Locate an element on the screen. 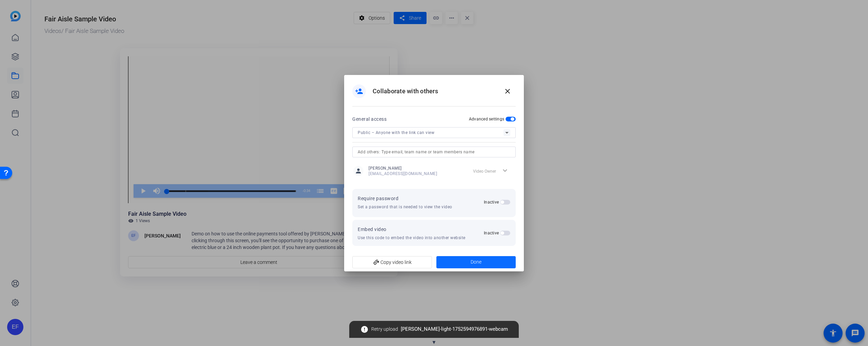 The image size is (868, 346). span: Public – Anyone with the link can view is located at coordinates (396, 133).